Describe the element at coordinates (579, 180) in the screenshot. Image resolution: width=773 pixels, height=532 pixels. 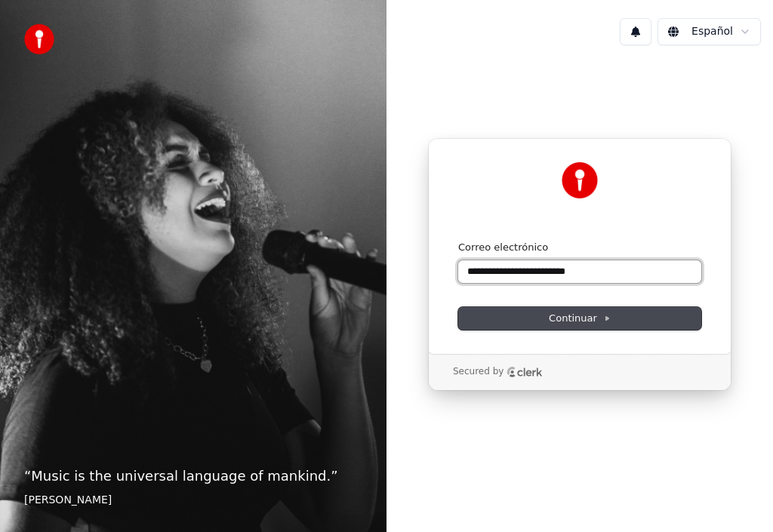
I see `img: Youka` at that location.